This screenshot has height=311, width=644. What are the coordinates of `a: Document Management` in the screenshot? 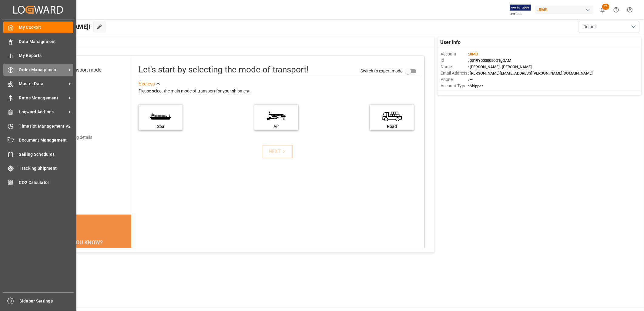 It's located at (38, 140).